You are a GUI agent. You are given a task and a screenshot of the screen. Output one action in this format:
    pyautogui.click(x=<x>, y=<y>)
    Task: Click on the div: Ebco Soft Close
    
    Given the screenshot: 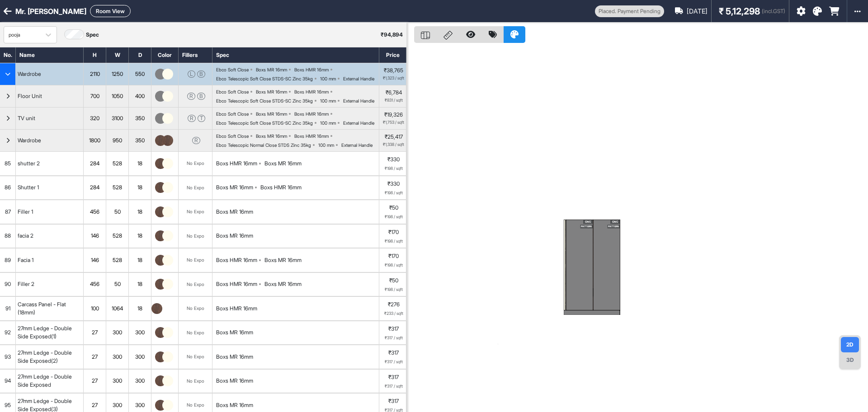 What is the action you would take?
    pyautogui.click(x=232, y=114)
    